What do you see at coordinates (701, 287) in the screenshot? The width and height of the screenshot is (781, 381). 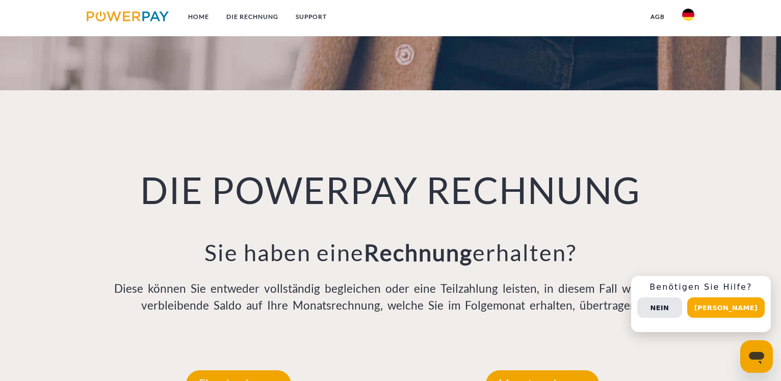 I see `h3: Benötigen Sie Hilfe?` at bounding box center [701, 287].